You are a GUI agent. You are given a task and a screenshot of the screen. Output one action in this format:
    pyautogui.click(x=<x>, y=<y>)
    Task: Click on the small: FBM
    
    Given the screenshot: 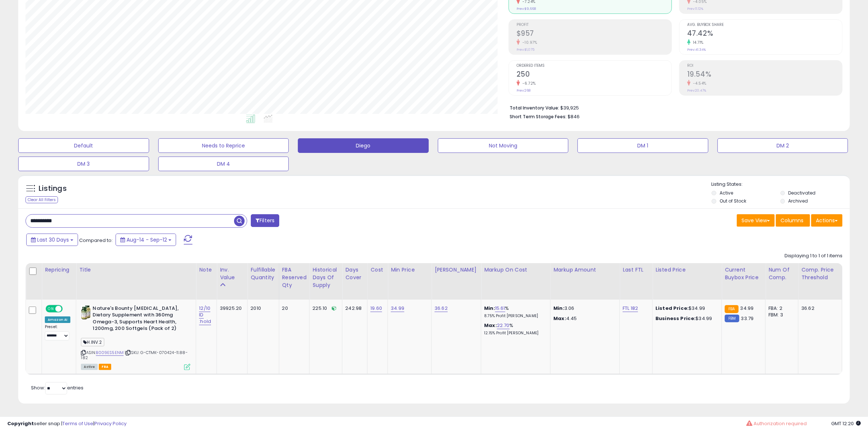 What is the action you would take?
    pyautogui.click(x=731, y=318)
    